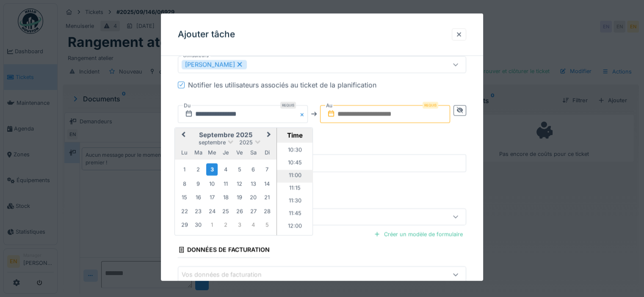 The width and height of the screenshot is (644, 297). What do you see at coordinates (295, 240) in the screenshot?
I see `li: 12:15` at bounding box center [295, 240].